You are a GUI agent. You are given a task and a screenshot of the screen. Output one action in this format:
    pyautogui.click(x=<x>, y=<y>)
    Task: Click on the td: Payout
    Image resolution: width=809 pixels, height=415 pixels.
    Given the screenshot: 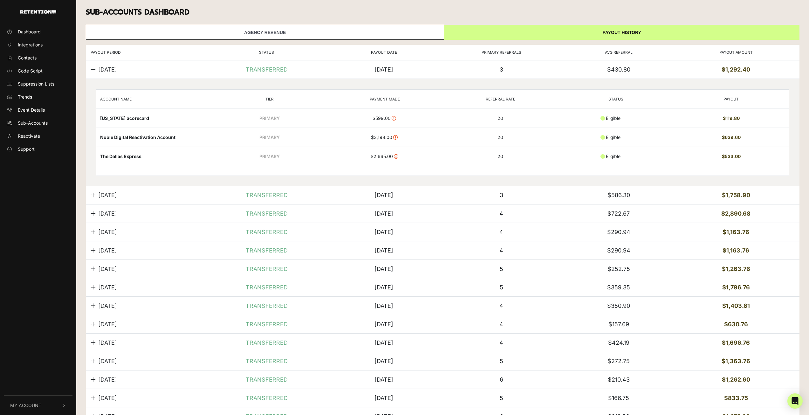 What is the action you would take?
    pyautogui.click(x=731, y=99)
    